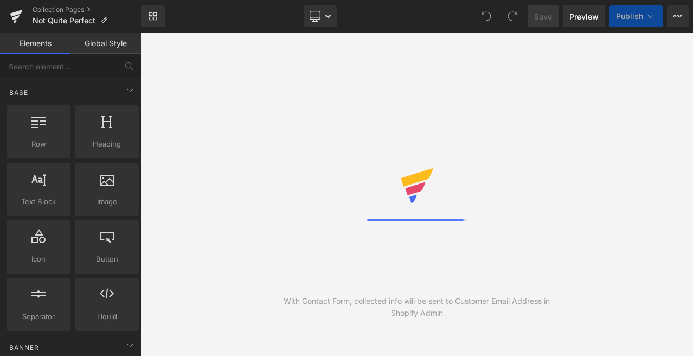 The width and height of the screenshot is (693, 356). What do you see at coordinates (24, 347) in the screenshot?
I see `span: Banner` at bounding box center [24, 347].